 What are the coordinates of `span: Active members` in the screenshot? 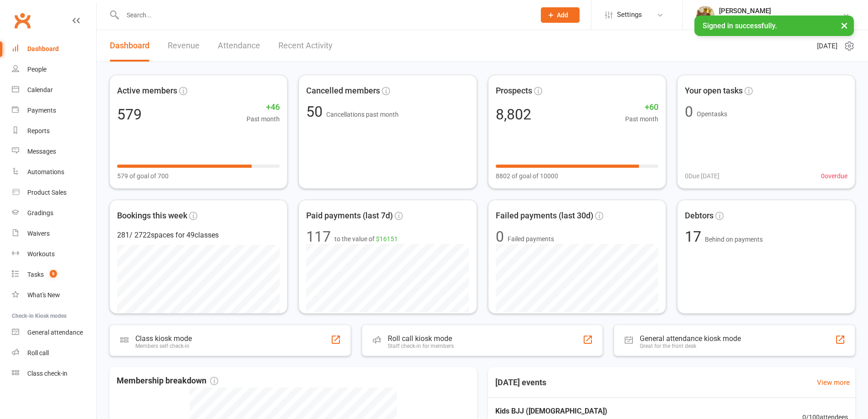 It's located at (147, 90).